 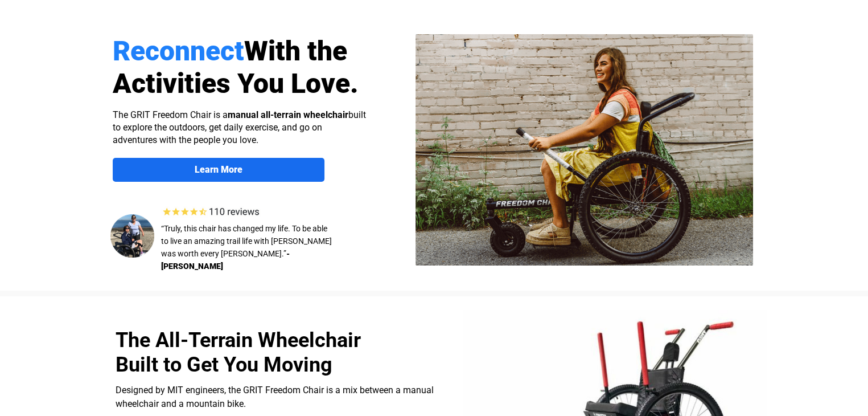 What do you see at coordinates (295, 51) in the screenshot?
I see `span: With the` at bounding box center [295, 51].